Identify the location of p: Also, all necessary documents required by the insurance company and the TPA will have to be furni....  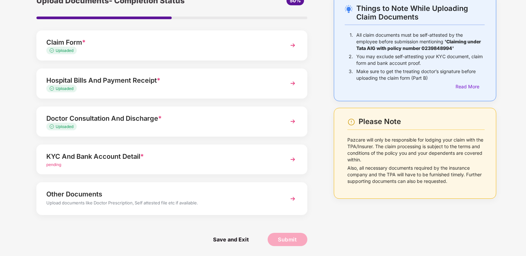
(416, 175).